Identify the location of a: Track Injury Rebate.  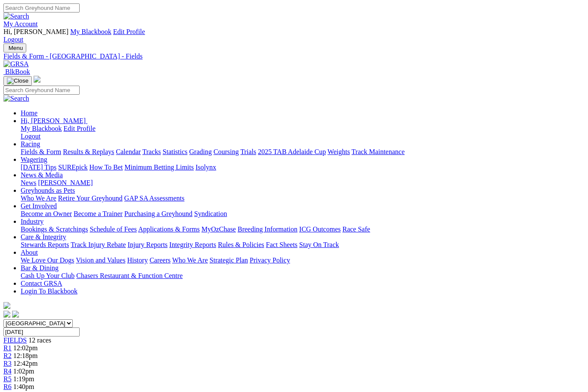
(98, 244).